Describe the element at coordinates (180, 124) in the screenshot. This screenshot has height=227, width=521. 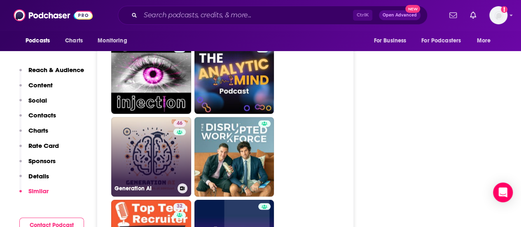
I see `a: 46` at that location.